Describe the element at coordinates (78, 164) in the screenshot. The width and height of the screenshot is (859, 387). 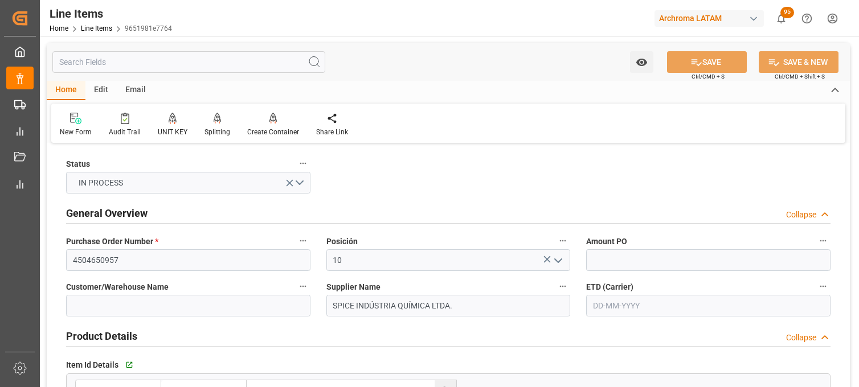
I see `span: Status` at that location.